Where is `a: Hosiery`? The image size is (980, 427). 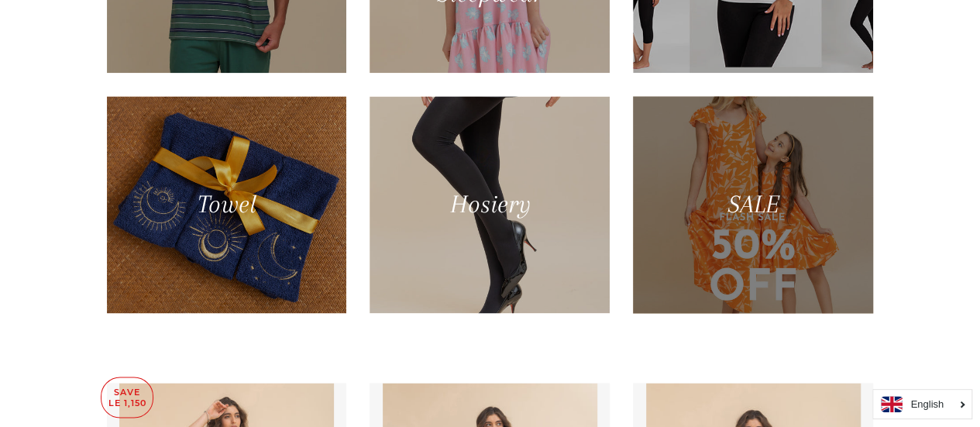 a: Hosiery is located at coordinates (490, 205).